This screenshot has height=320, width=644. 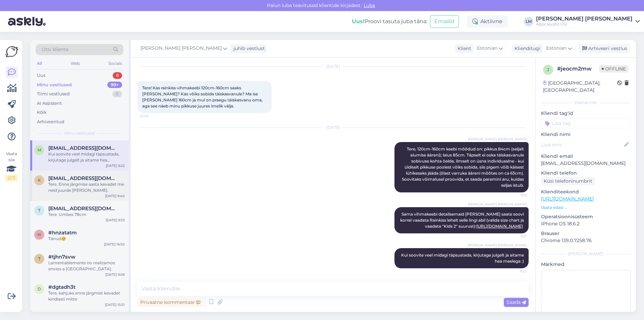 I want to click on p: Kliendi tag'id, so click(x=585, y=113).